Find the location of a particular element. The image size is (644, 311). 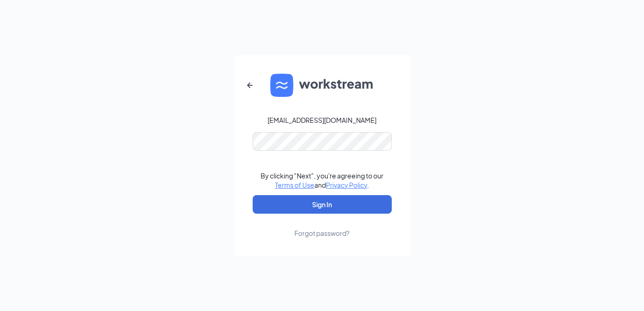

button: ArrowLeftNew is located at coordinates (250, 85).